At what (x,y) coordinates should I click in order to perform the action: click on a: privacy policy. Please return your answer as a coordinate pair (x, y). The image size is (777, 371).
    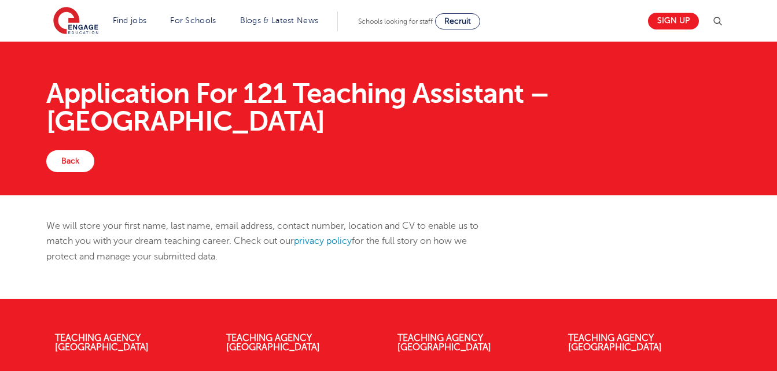
    Looking at the image, I should click on (323, 241).